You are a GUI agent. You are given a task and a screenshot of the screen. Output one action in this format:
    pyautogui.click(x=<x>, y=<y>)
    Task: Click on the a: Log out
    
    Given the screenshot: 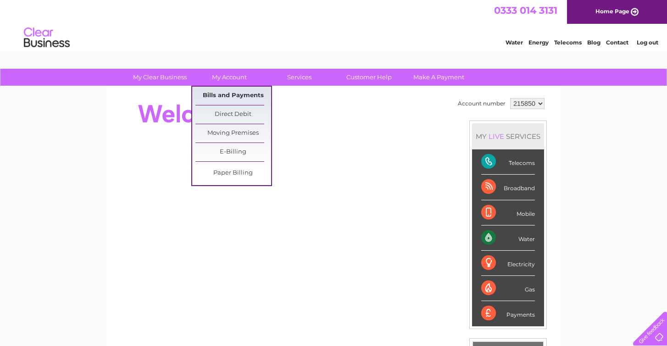 What is the action you would take?
    pyautogui.click(x=647, y=42)
    